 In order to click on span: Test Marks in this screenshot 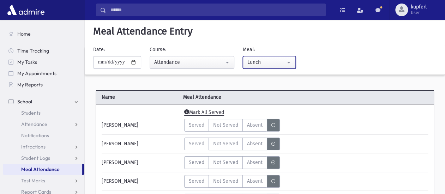, I will do `click(33, 181)`.